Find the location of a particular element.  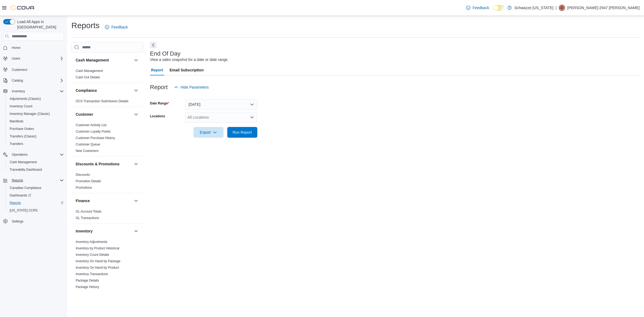

a: Customer Queue is located at coordinates (88, 144).